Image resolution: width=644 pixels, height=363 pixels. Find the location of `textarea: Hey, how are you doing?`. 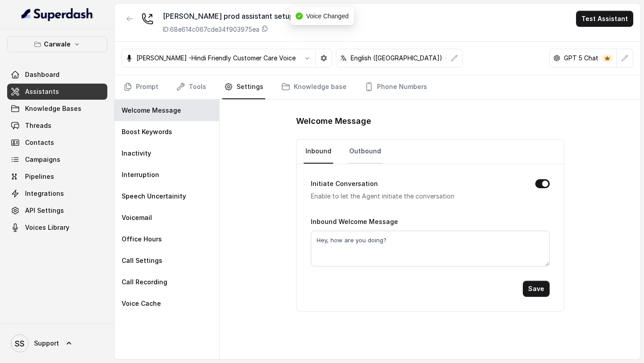

textarea: Hey, how are you doing? is located at coordinates (430, 249).